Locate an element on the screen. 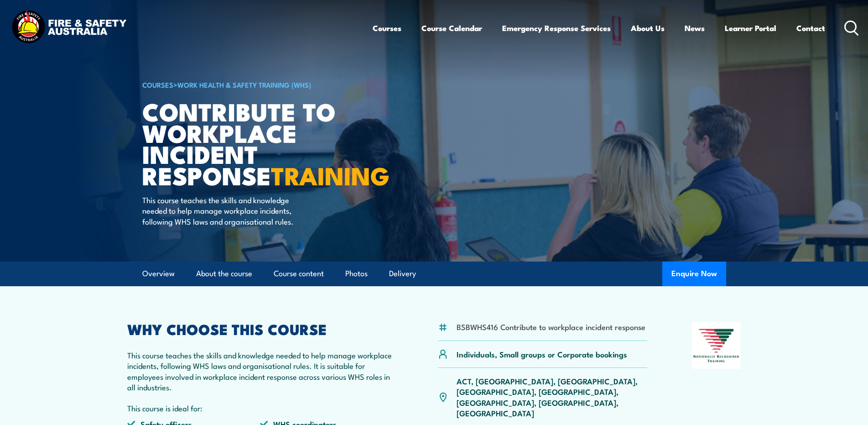  a: Emergency Response Services is located at coordinates (556, 28).